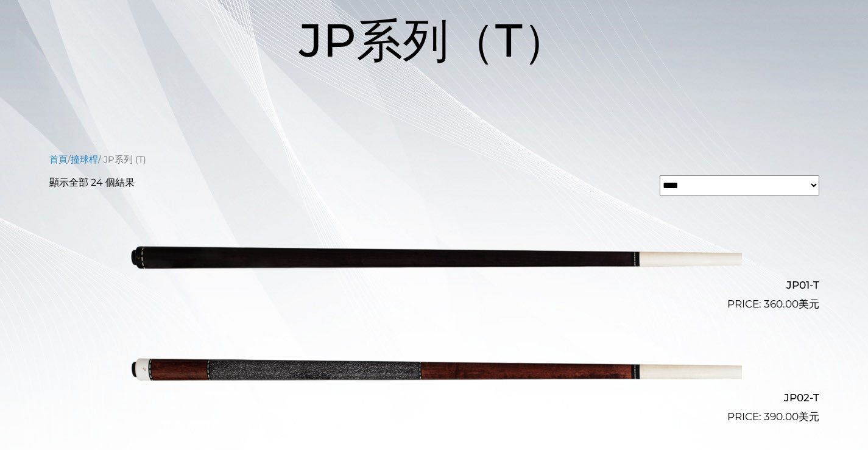  Describe the element at coordinates (739, 185) in the screenshot. I see `select: 工作坊訂單` at that location.